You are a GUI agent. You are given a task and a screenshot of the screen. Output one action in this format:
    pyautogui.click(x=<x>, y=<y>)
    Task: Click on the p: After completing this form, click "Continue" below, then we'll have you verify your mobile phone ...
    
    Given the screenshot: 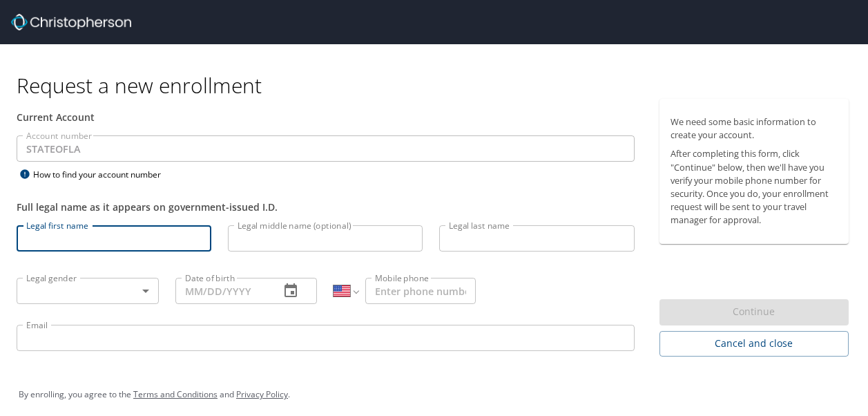 What is the action you would take?
    pyautogui.click(x=754, y=186)
    